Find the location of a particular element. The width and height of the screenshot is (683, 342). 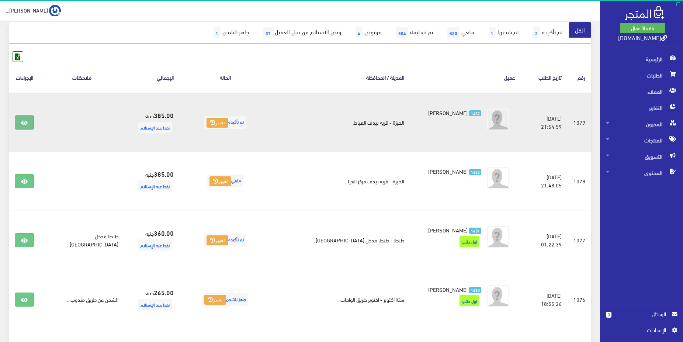

td: 1079 is located at coordinates (579, 122).